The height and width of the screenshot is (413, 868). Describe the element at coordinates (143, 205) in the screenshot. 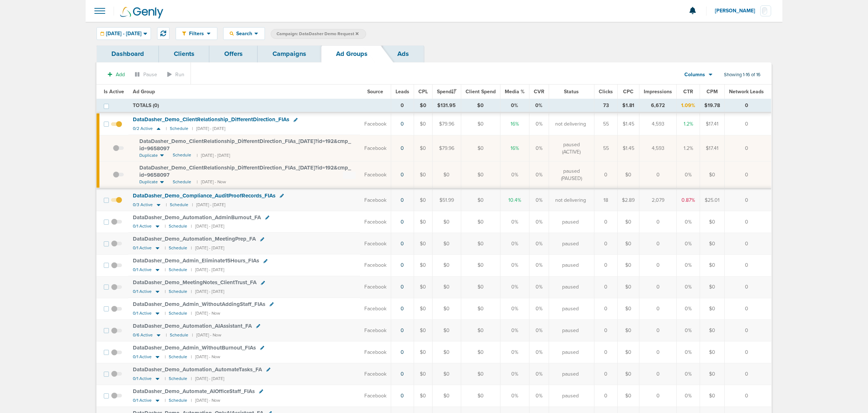

I see `span: 0/3 Active` at that location.